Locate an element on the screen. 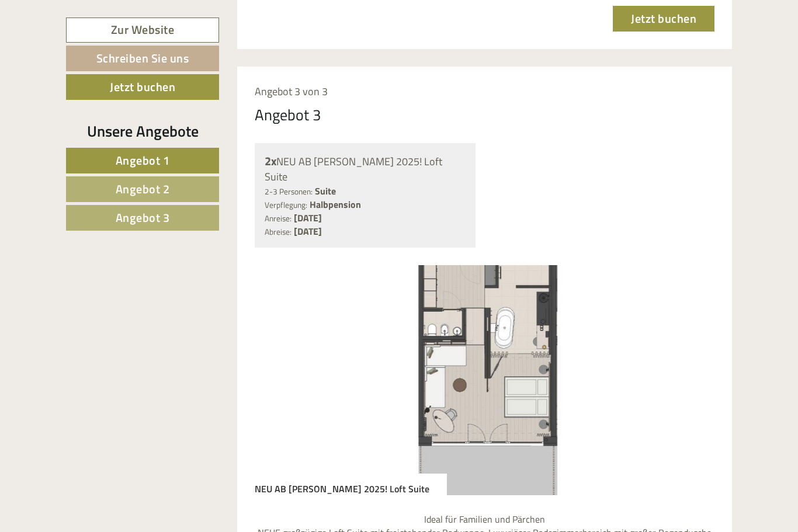  small: 14:12 is located at coordinates (99, 61).